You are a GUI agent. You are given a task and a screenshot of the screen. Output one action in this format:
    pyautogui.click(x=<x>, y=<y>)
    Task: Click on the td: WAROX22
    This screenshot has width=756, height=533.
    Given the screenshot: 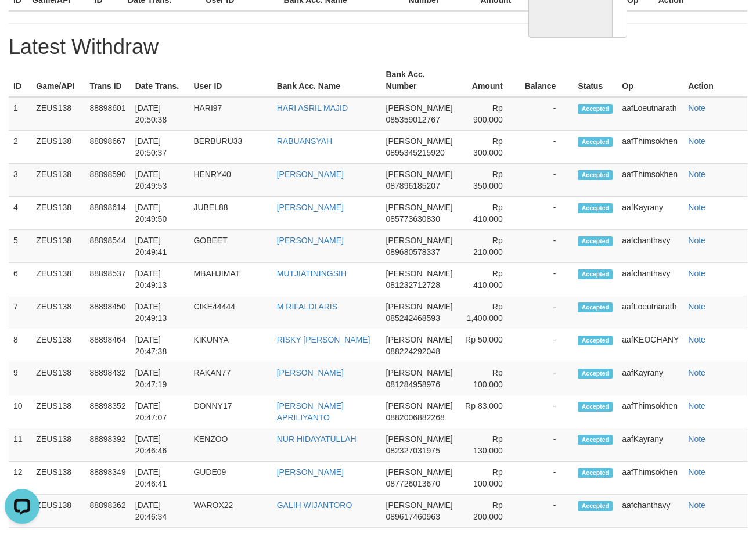 What is the action you would take?
    pyautogui.click(x=230, y=511)
    